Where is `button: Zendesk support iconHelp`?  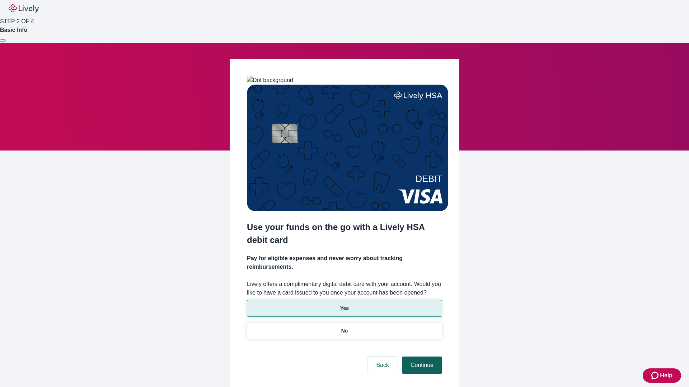 button: Zendesk support iconHelp is located at coordinates (661, 376).